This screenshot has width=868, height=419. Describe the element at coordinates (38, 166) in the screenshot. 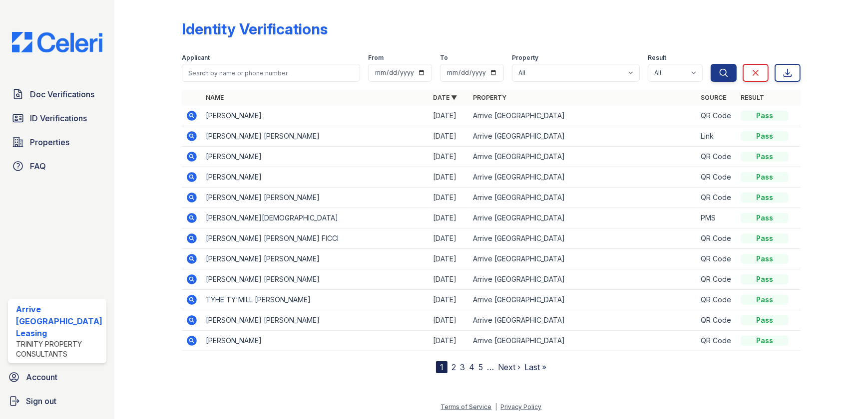

I see `span: FAQ` at that location.